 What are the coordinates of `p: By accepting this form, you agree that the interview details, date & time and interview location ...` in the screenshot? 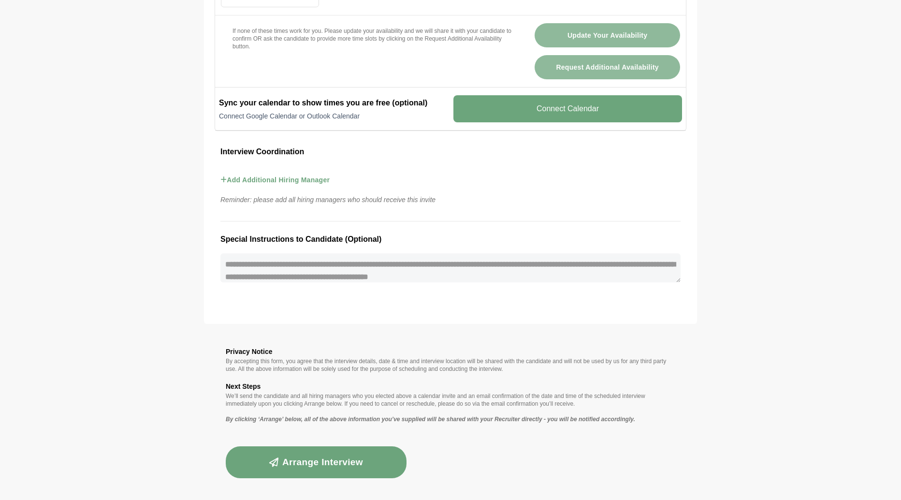 It's located at (451, 365).